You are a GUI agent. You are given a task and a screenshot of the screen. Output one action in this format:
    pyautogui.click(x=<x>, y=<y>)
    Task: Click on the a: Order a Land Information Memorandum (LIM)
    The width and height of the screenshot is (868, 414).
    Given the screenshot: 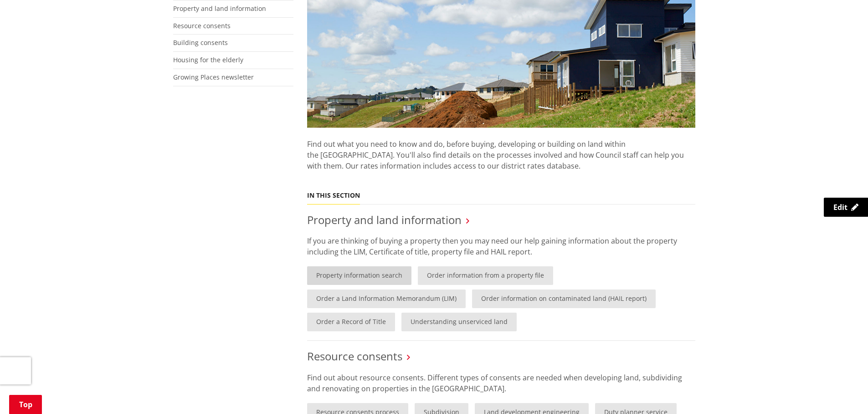 What is the action you would take?
    pyautogui.click(x=386, y=299)
    